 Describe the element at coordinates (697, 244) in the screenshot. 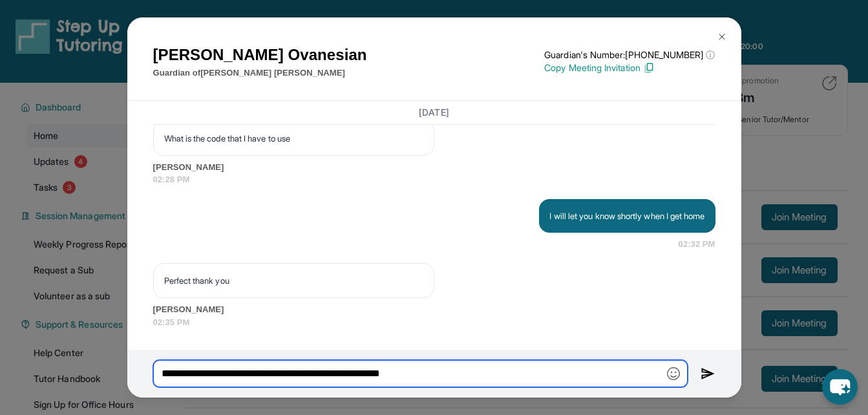

I see `span: 02:32 PM` at that location.